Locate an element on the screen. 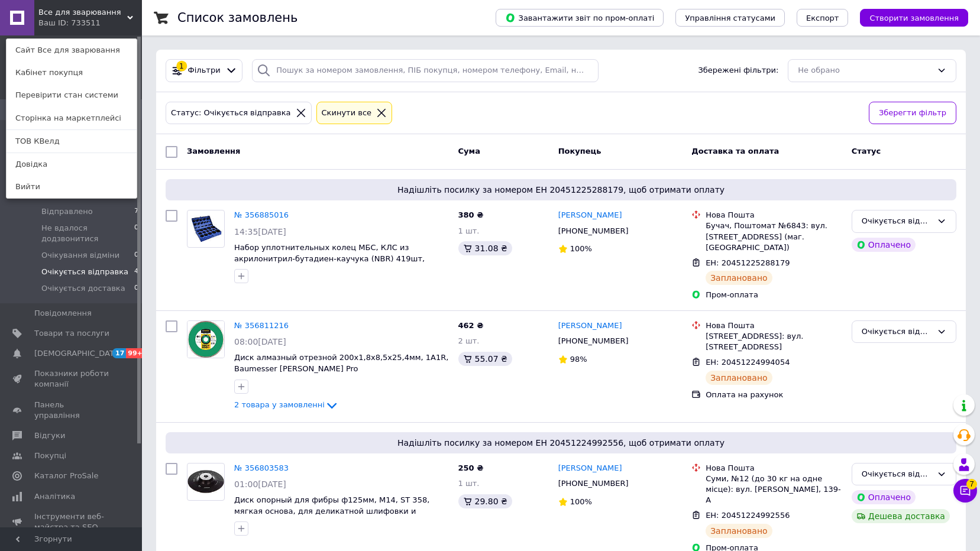 This screenshot has width=980, height=551. div: Пром-оплата is located at coordinates (773, 295).